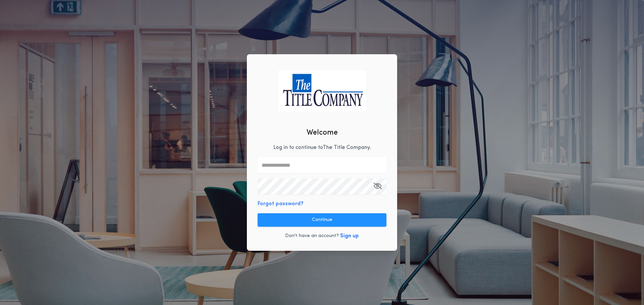 The height and width of the screenshot is (305, 644). Describe the element at coordinates (350, 236) in the screenshot. I see `button: Sign up` at that location.